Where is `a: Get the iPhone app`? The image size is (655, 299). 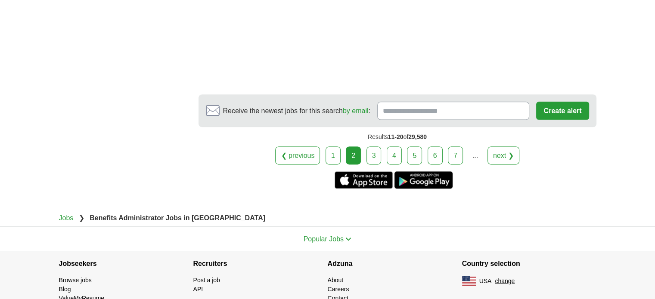
a: Get the iPhone app is located at coordinates (363, 180).